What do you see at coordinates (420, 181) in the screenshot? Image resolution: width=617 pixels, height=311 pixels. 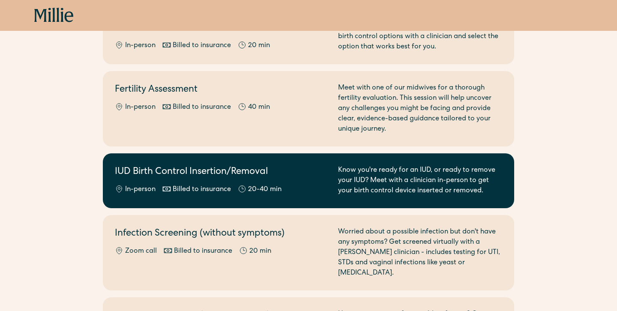 I see `div: Know you're ready for an IUD, or ready to remove your IUD? Meet with a clinician in-person to get...` at bounding box center [420, 181].